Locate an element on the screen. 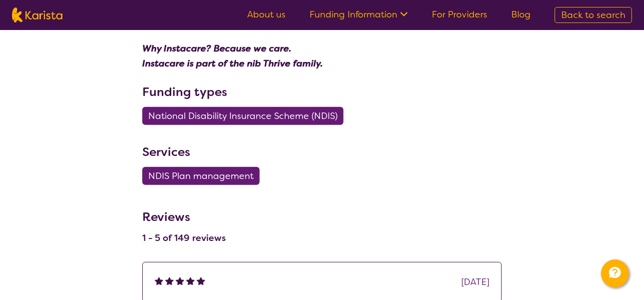 This screenshot has height=300, width=644. a: Blog is located at coordinates (521, 14).